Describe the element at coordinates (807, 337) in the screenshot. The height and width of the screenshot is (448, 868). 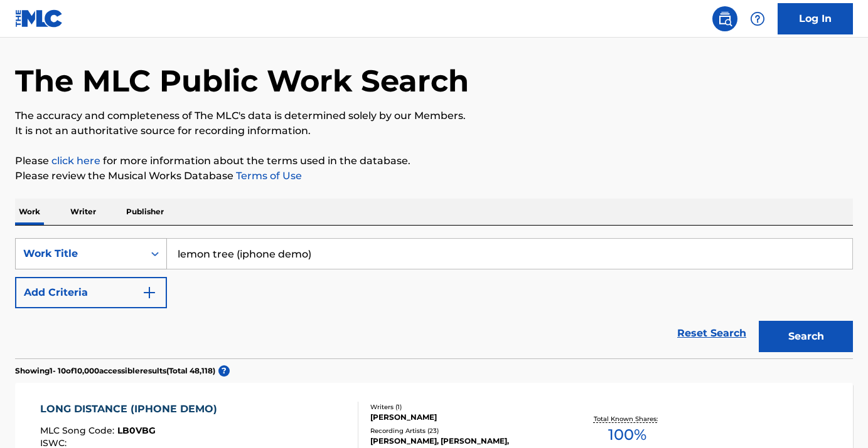
I see `button: Search` at that location.